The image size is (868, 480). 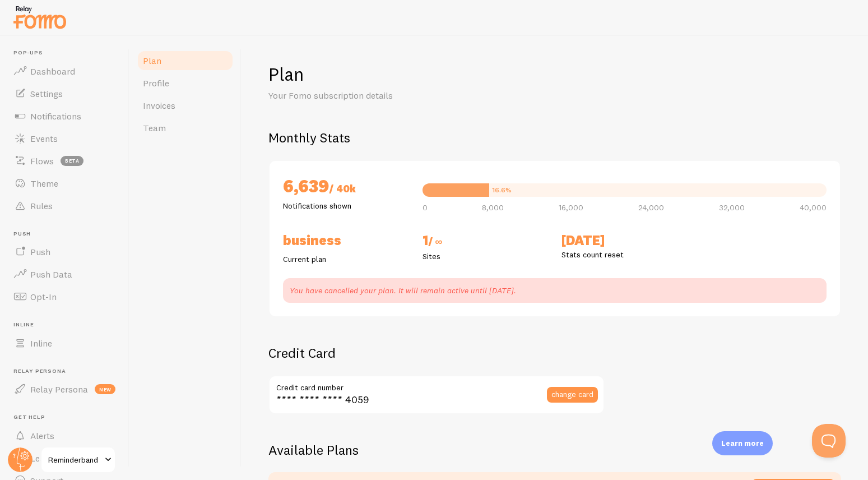 I want to click on h2: Credit Card, so click(x=437, y=353).